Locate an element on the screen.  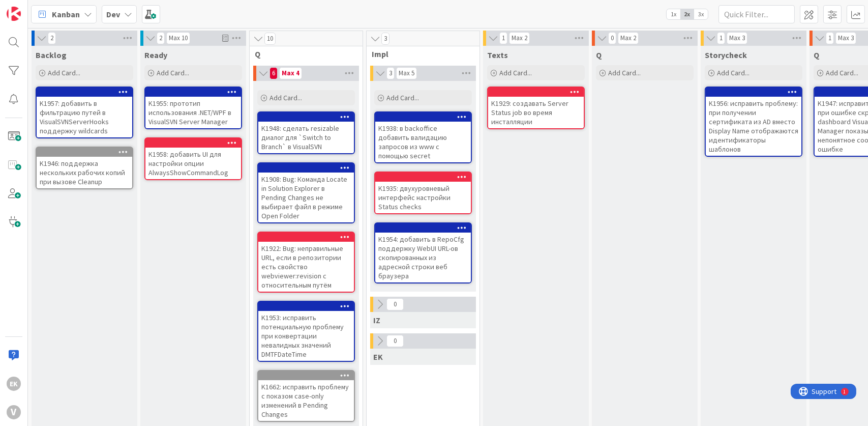
span: 1x is located at coordinates (673, 14).